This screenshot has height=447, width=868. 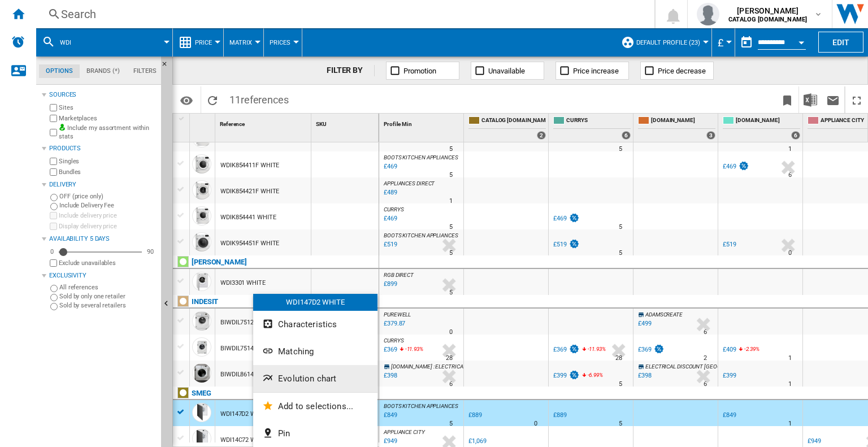 I want to click on div: WDI147D2 WHITE, so click(x=316, y=302).